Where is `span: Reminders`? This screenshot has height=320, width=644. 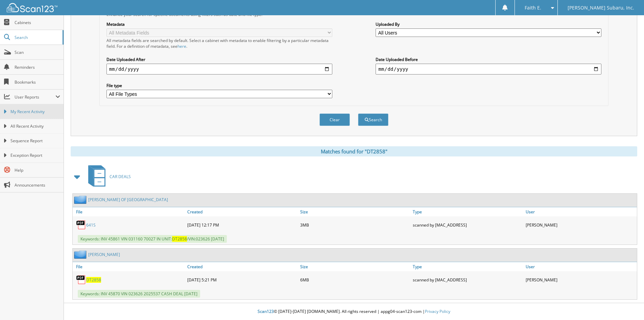
span: Reminders is located at coordinates (37, 67).